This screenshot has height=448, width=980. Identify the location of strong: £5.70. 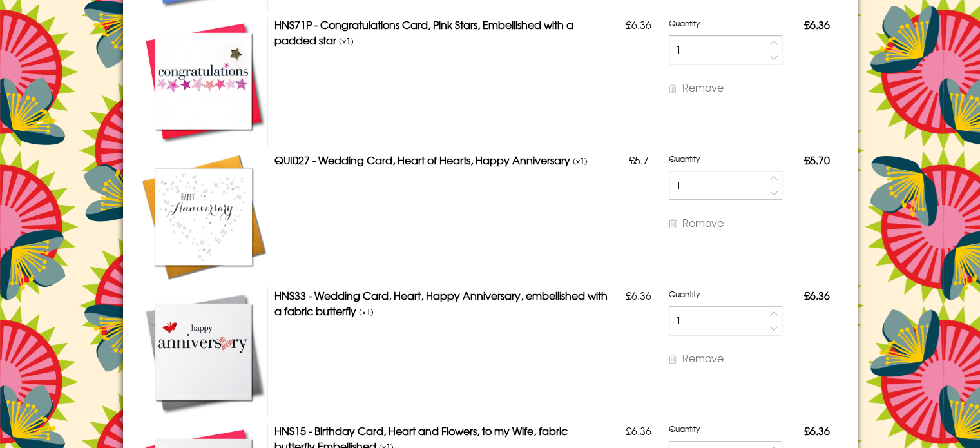
(818, 160).